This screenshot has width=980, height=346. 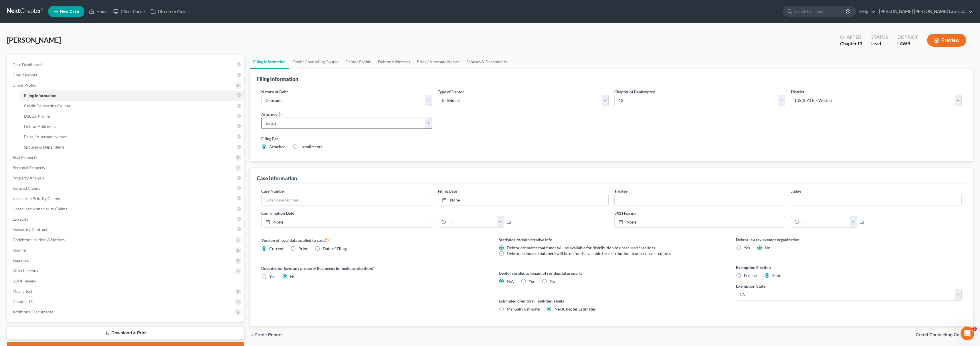 I want to click on a: Directory Cases, so click(x=169, y=11).